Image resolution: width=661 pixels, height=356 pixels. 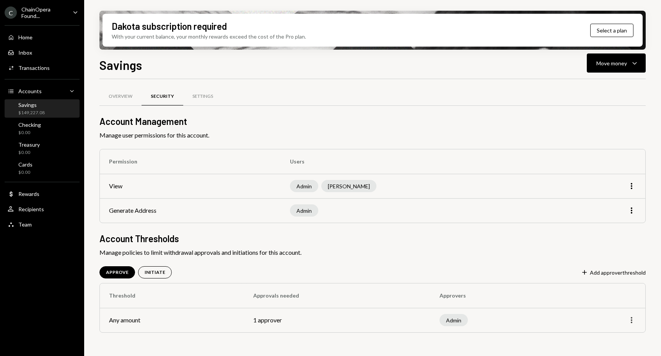 What do you see at coordinates (29, 145) in the screenshot?
I see `div: Treasury` at bounding box center [29, 145].